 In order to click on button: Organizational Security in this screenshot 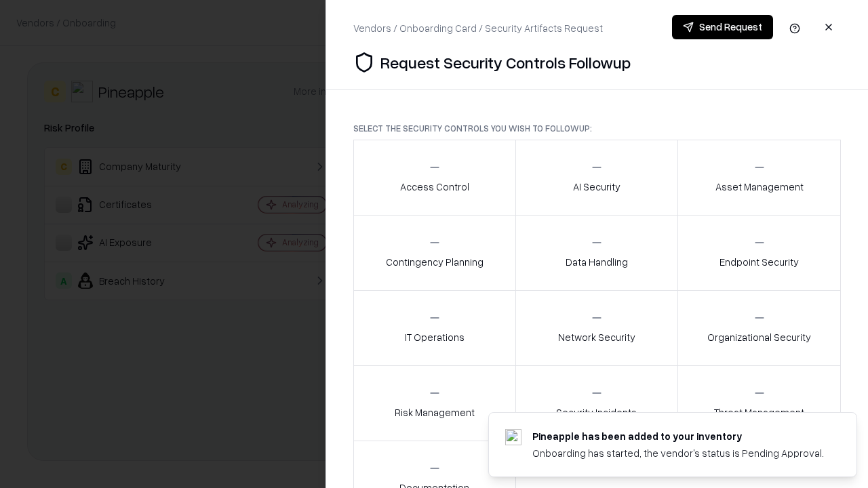, I will do `click(758, 329)`.